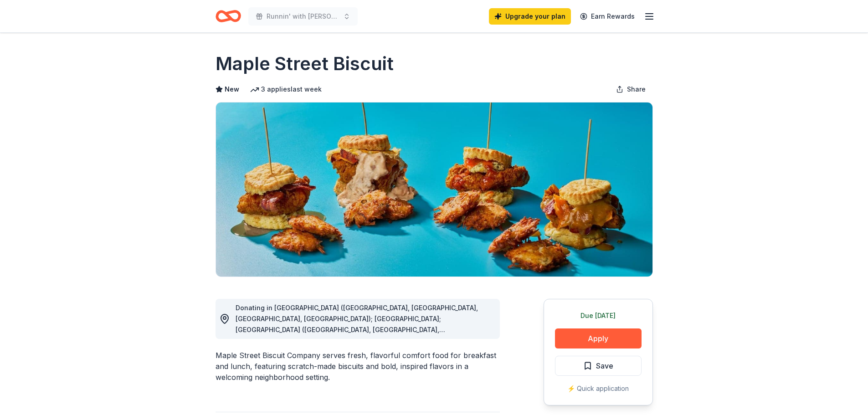  I want to click on img: Image for Maple Street Biscuit, so click(434, 190).